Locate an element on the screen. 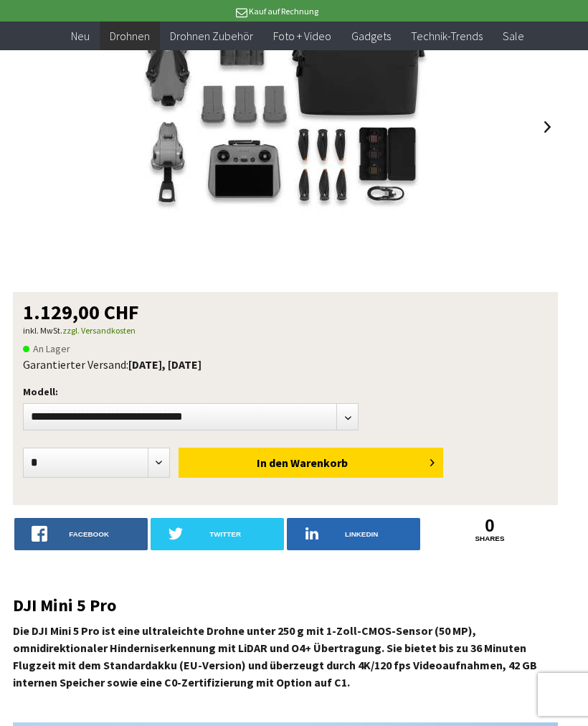  a: LinkedIn is located at coordinates (354, 534).